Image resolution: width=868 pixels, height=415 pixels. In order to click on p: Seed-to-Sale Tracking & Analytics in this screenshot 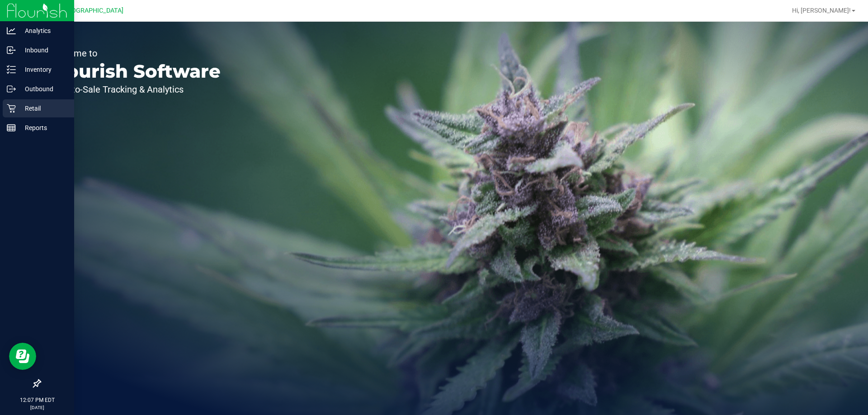, I will do `click(135, 90)`.